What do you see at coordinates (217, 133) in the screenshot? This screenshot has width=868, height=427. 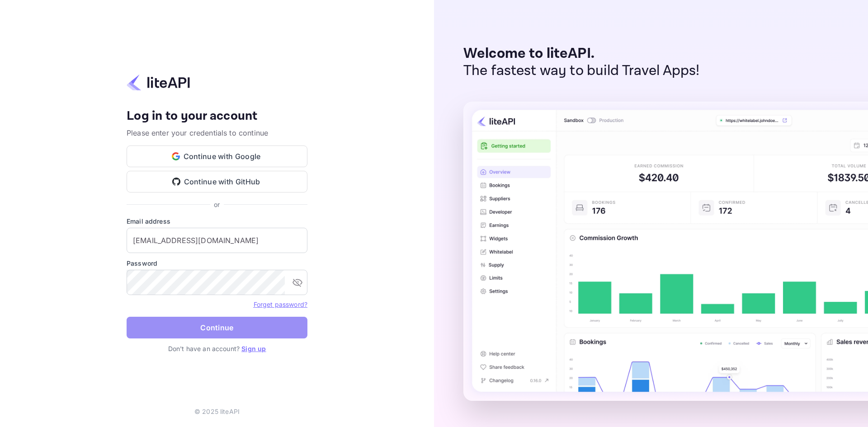 I see `p: Please enter your credentials to continue` at bounding box center [217, 133].